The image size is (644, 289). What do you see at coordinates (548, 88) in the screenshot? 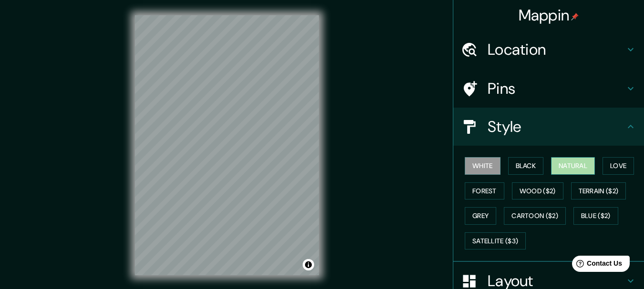
I see `div: Pins` at bounding box center [548, 88].